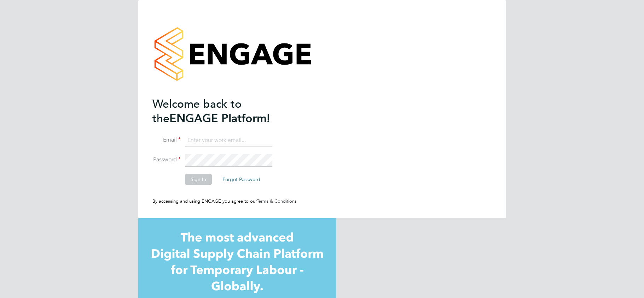 This screenshot has height=298, width=644. Describe the element at coordinates (224, 201) in the screenshot. I see `span: By accessing and using ENGAGE you agree to our` at that location.